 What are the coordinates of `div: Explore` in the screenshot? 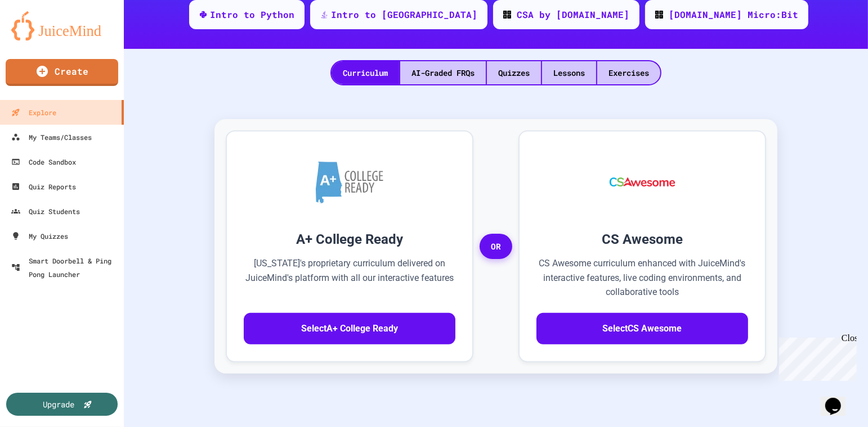 It's located at (33, 112).